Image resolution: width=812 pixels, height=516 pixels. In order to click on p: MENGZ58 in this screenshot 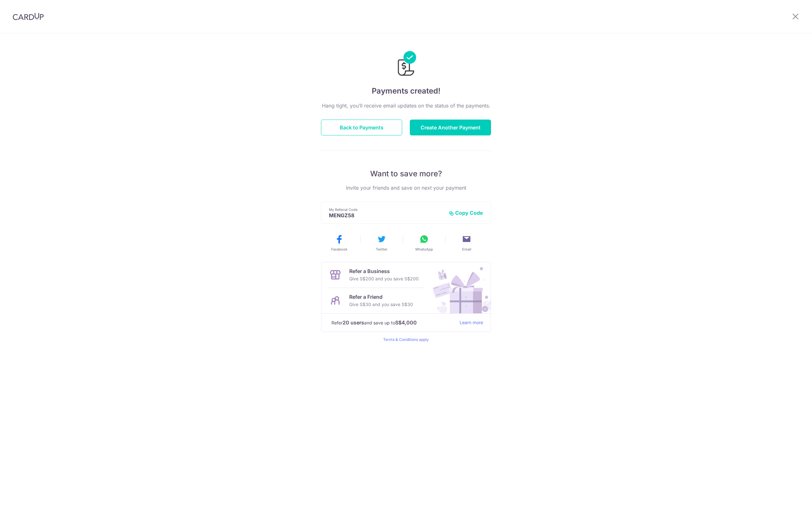, I will do `click(386, 215)`.